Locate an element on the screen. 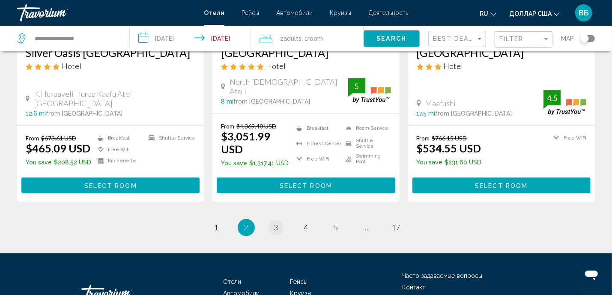 The image size is (612, 295). p: $231.60 USD is located at coordinates (450, 162).